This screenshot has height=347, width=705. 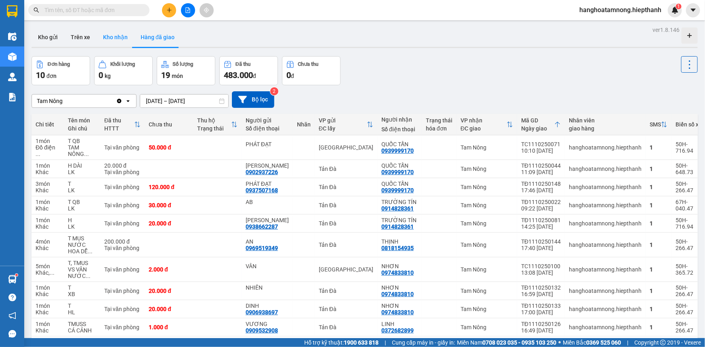 I want to click on div: TMUSS, so click(x=82, y=324).